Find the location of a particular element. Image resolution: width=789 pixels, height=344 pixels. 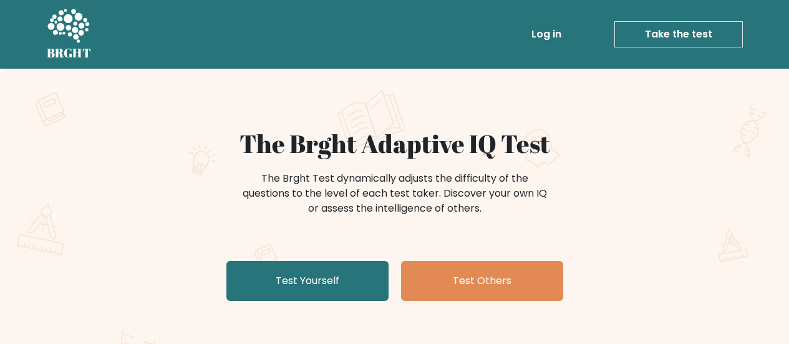

a: Test Yourself is located at coordinates (308, 281).